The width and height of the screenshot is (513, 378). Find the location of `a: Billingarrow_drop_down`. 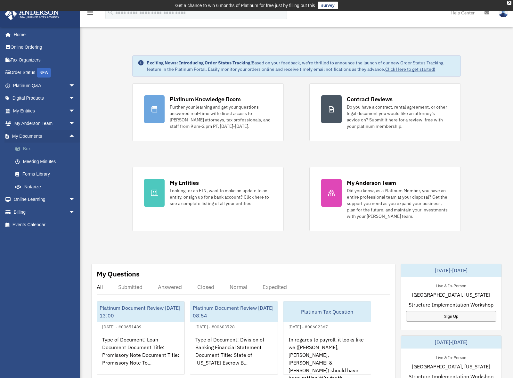

a: Billingarrow_drop_down is located at coordinates (44, 212).